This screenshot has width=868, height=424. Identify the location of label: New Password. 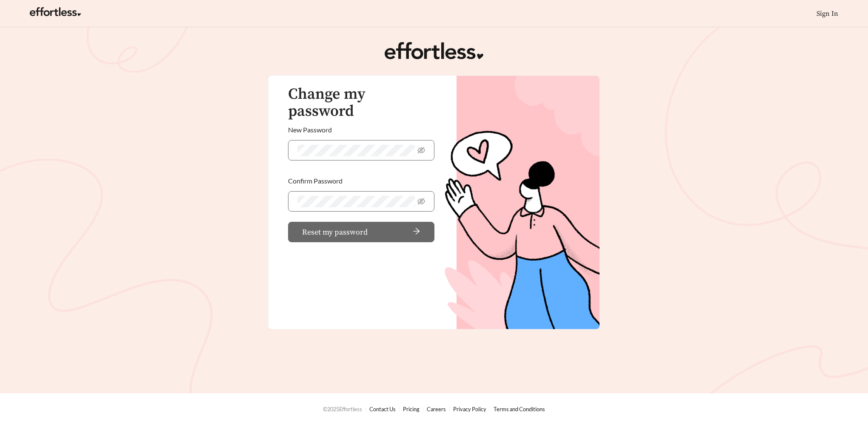
(310, 130).